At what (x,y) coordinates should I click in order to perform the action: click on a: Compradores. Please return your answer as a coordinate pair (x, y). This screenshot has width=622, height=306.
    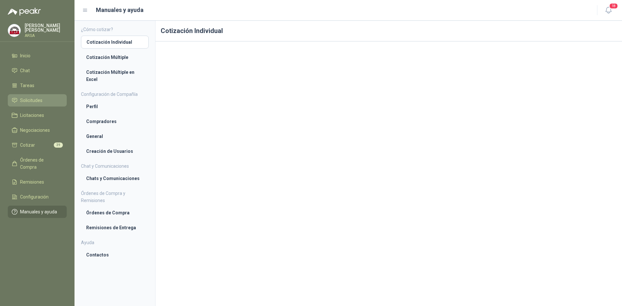
    Looking at the image, I should click on (115, 122).